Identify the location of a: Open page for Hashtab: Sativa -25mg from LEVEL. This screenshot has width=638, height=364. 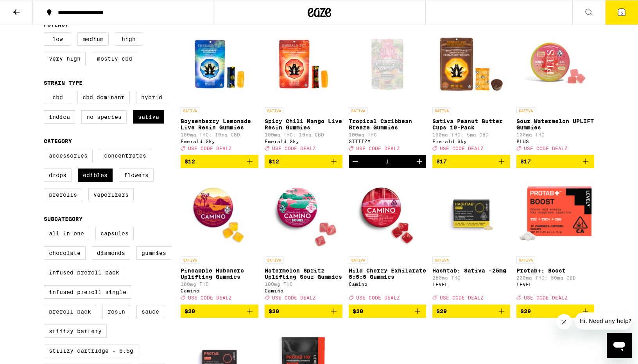
(471, 239).